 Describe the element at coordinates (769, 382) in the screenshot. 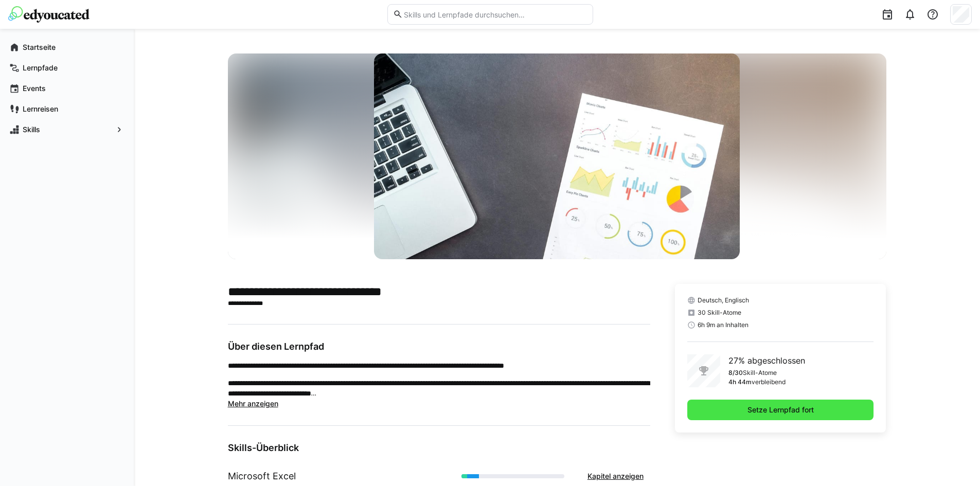

I see `p: verbleibend` at that location.